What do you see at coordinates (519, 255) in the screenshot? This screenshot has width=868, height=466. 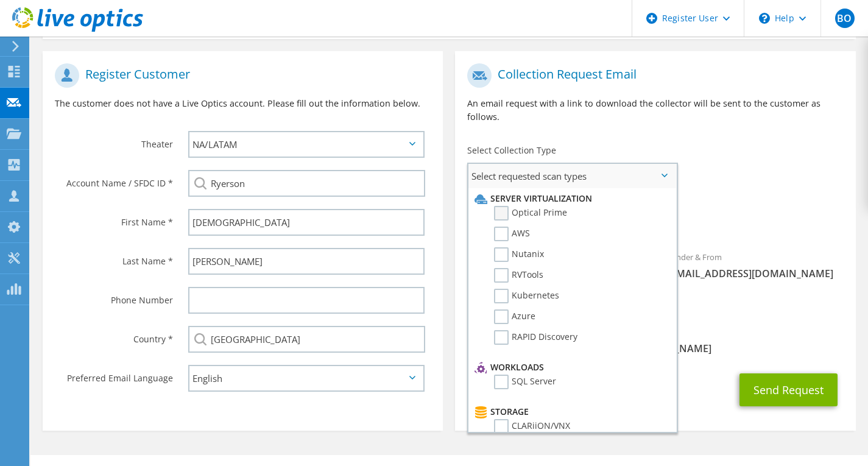 I see `label: Nutanix` at bounding box center [519, 255].